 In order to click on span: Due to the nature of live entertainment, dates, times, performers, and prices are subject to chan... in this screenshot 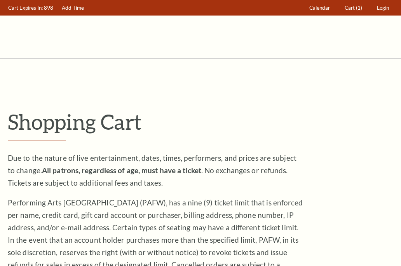, I will do `click(152, 170)`.